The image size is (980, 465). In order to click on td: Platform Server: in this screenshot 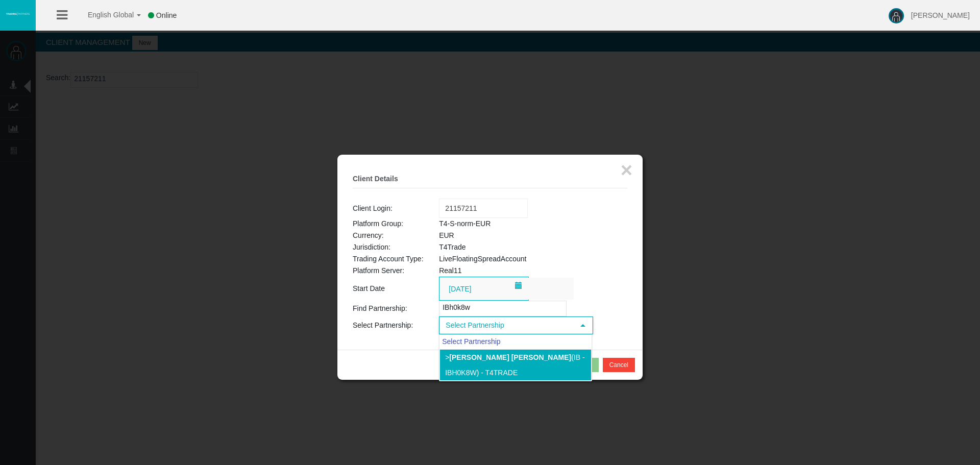, I will do `click(396, 270)`.